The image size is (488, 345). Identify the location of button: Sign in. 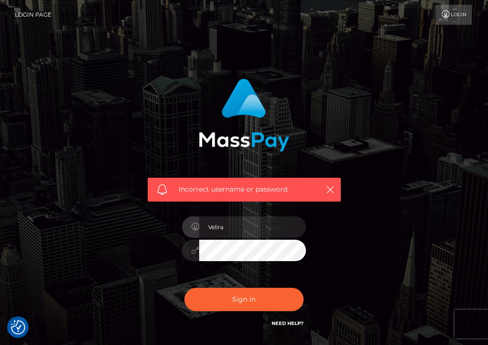
(244, 299).